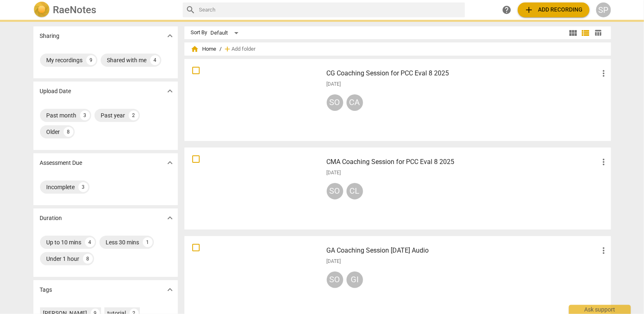  What do you see at coordinates (75, 10) in the screenshot?
I see `h2: RaeNotes` at bounding box center [75, 10].